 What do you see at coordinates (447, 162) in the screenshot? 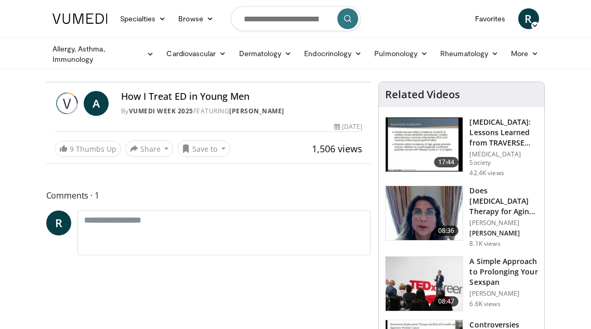
I see `span: 17:44` at bounding box center [447, 162].